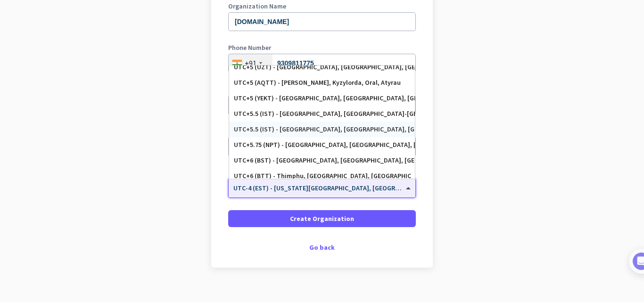 The height and width of the screenshot is (302, 644). What do you see at coordinates (322, 48) in the screenshot?
I see `label: Phone Number` at bounding box center [322, 48].